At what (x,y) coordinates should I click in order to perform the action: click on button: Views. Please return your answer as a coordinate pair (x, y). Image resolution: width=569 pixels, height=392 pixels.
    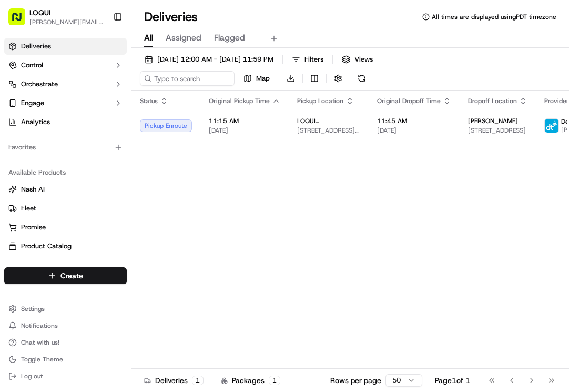
    Looking at the image, I should click on (357, 59).